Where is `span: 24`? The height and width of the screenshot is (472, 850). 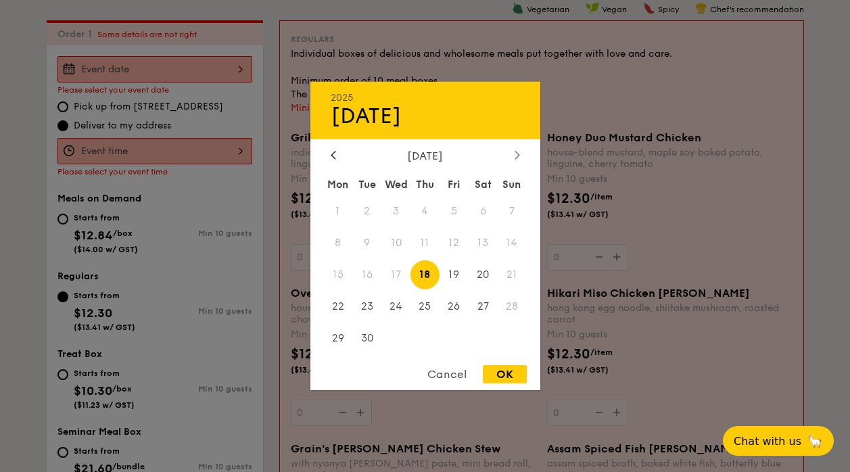
span: 24 is located at coordinates (395, 306).